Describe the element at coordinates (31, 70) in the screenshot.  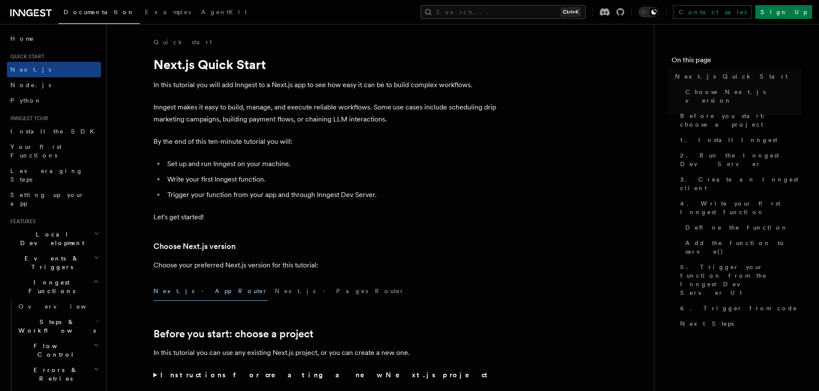
I see `span: Next.js` at that location.